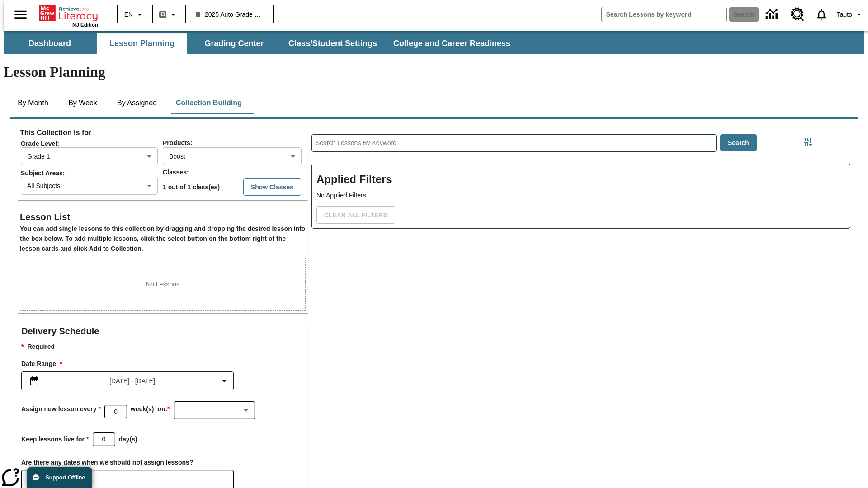  Describe the element at coordinates (165, 331) in the screenshot. I see `h2: Delivery Schedule` at that location.